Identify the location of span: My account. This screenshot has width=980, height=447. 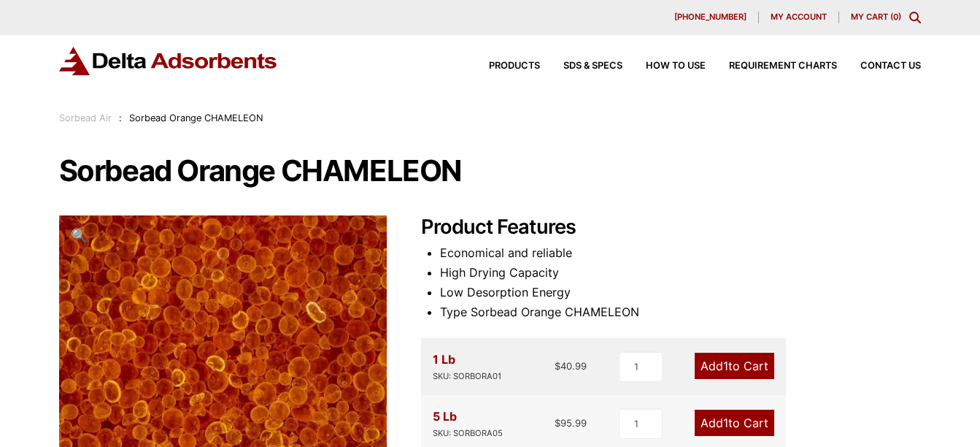
(798, 17).